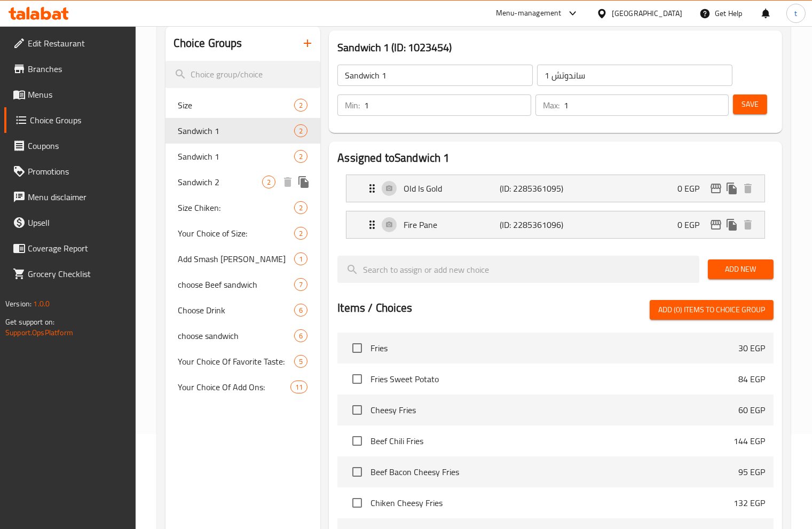 The width and height of the screenshot is (812, 529). What do you see at coordinates (30, 322) in the screenshot?
I see `span: Get support on:` at bounding box center [30, 322].